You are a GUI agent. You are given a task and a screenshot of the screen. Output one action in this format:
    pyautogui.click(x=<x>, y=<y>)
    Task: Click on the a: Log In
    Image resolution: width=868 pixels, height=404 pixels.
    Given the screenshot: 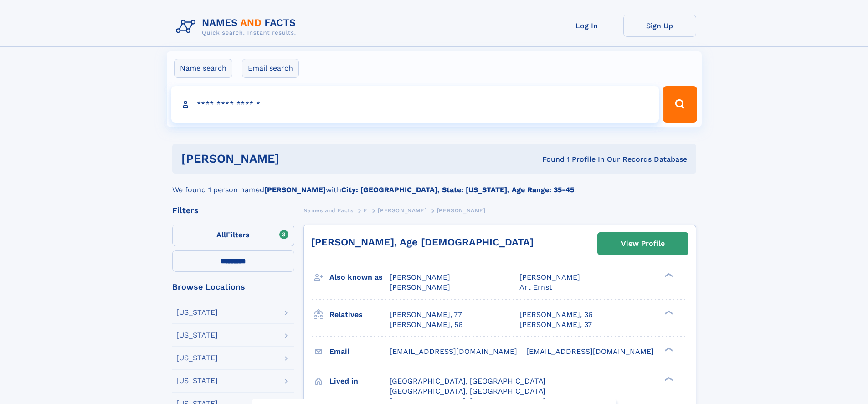 What is the action you would take?
    pyautogui.click(x=587, y=26)
    